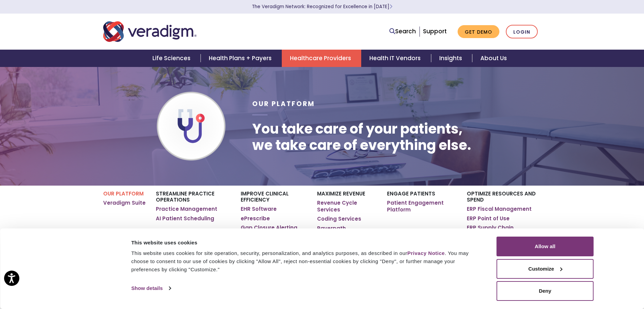 The height and width of the screenshot is (309, 644). What do you see at coordinates (339, 219) in the screenshot?
I see `a: Coding Services` at bounding box center [339, 219].